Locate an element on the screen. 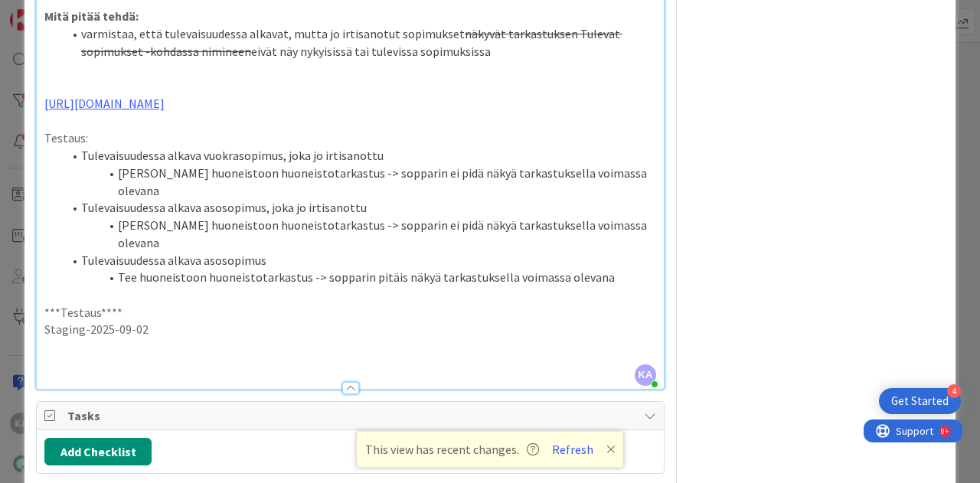 The height and width of the screenshot is (483, 980). span: KA is located at coordinates (646, 375).